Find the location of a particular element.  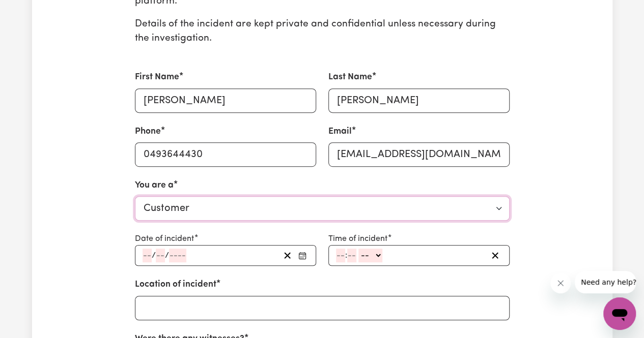

label: Phone is located at coordinates (147, 132).